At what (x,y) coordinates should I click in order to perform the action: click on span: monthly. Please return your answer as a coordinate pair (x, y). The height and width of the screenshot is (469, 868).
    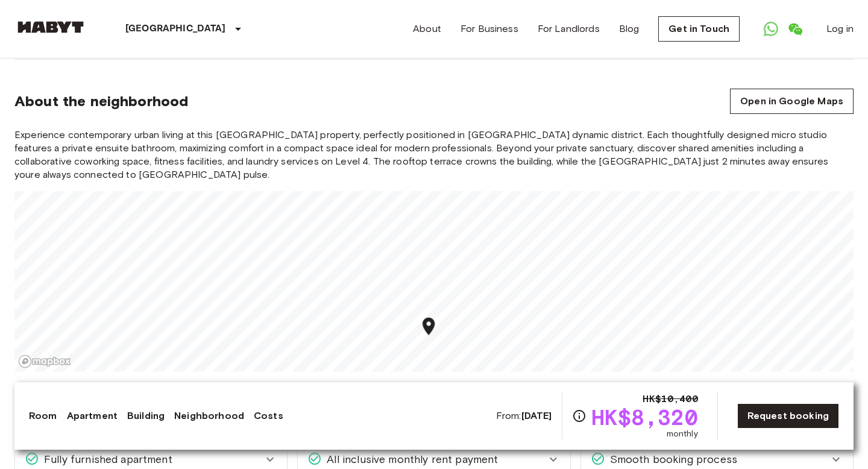
    Looking at the image, I should click on (683, 435).